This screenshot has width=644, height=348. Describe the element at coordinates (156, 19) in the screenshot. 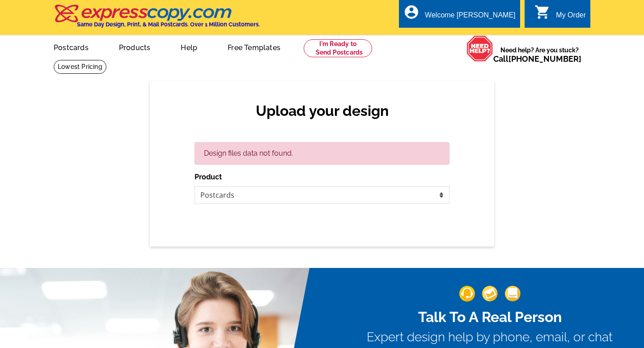

I see `a: Same Day Design, Print, & Mail Postcards. Over 1 Million Customers.` at that location.